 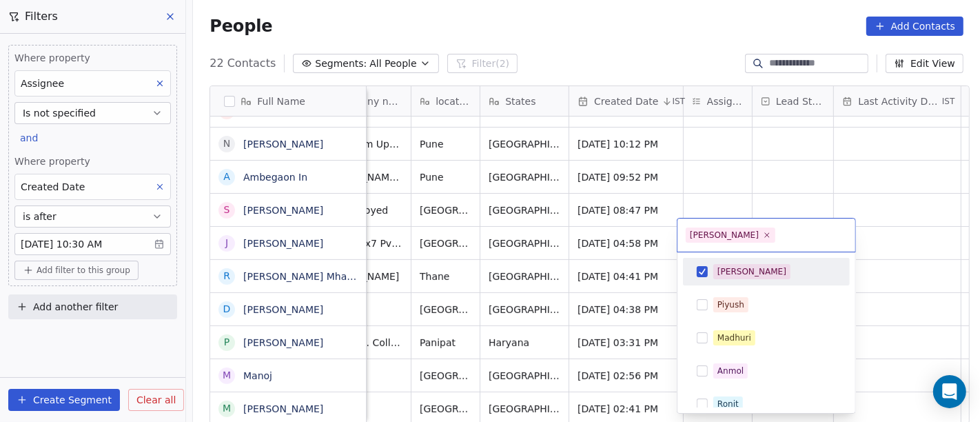 What do you see at coordinates (734, 338) in the screenshot?
I see `div: Madhuri` at bounding box center [734, 338].